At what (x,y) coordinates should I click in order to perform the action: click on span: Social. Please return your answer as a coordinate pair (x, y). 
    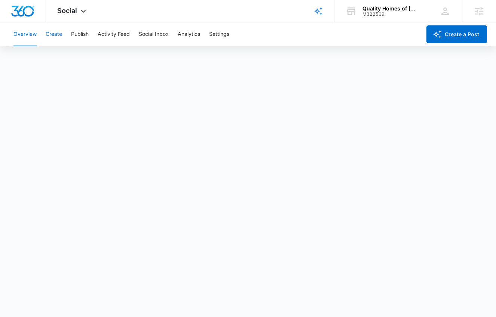
    Looking at the image, I should click on (67, 10).